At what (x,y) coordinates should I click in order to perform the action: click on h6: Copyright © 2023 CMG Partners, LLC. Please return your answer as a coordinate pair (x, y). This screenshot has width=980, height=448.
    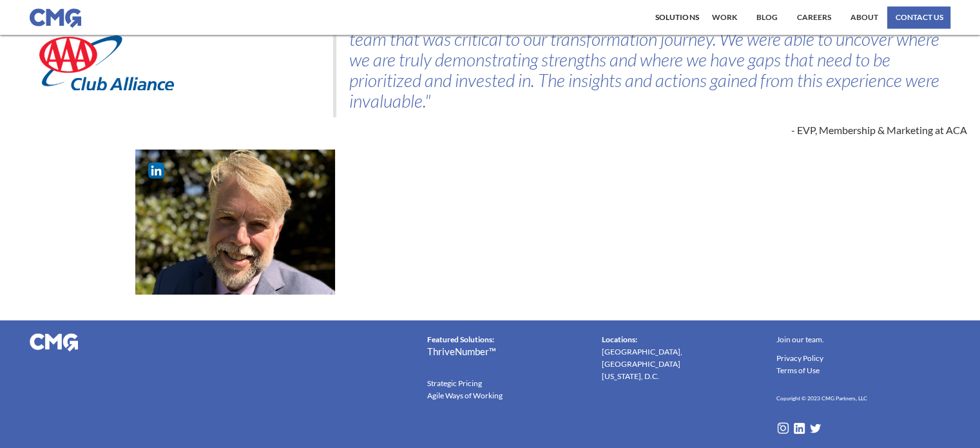
    Looking at the image, I should click on (821, 398).